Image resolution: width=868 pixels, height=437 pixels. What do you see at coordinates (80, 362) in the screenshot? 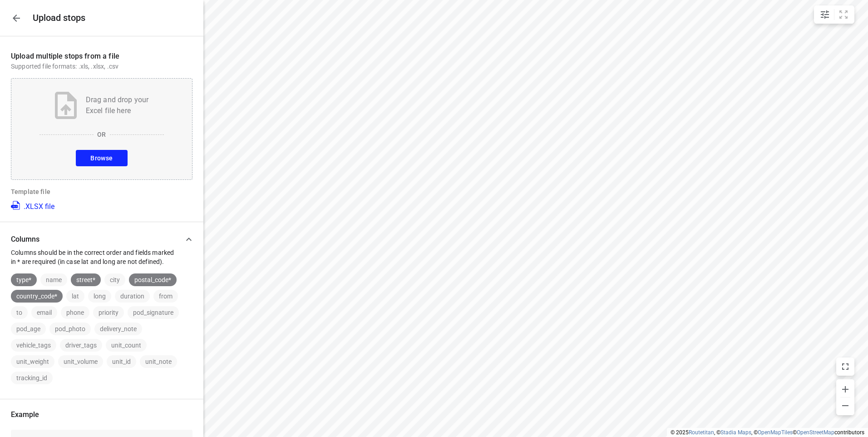
I see `span: unit_volume` at bounding box center [80, 362].